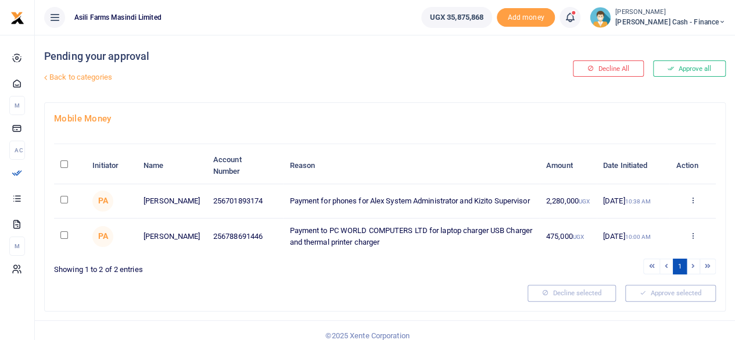 This screenshot has height=340, width=735. I want to click on li: Toup your wallet, so click(526, 17).